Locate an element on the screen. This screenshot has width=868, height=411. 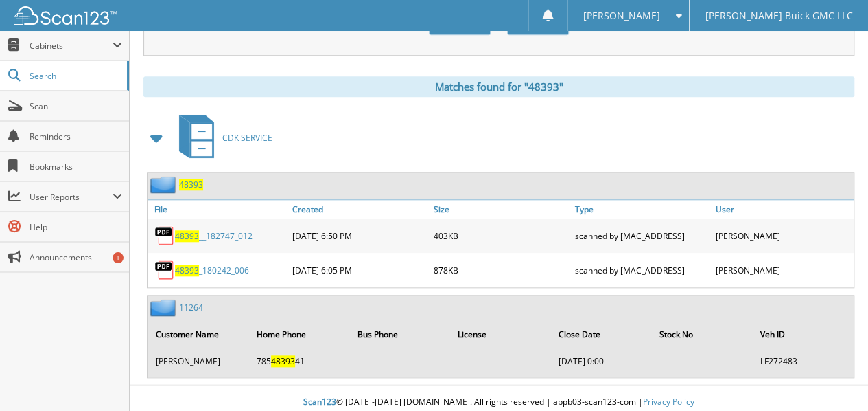
th: Veh ID is located at coordinates (802, 334).